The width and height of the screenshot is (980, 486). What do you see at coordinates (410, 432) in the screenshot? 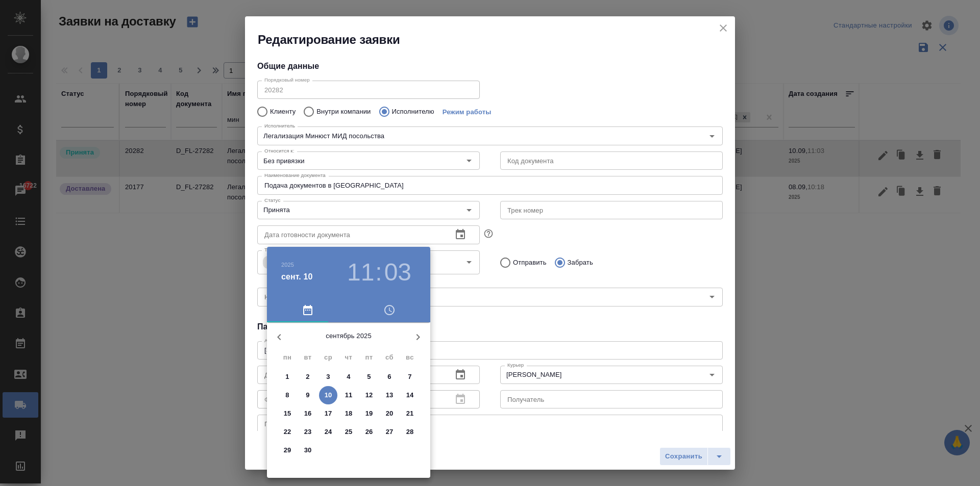
I see `button: 28` at bounding box center [410, 432].